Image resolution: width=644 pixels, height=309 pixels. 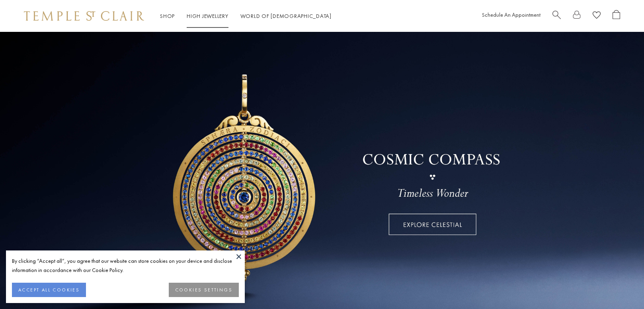 I want to click on a: High JewelleryHigh Jewellery, so click(x=207, y=16).